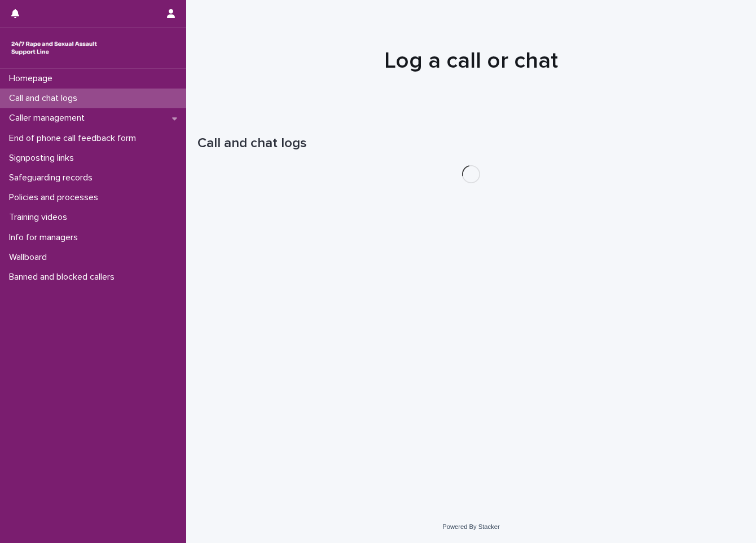  I want to click on p: Caller management, so click(49, 118).